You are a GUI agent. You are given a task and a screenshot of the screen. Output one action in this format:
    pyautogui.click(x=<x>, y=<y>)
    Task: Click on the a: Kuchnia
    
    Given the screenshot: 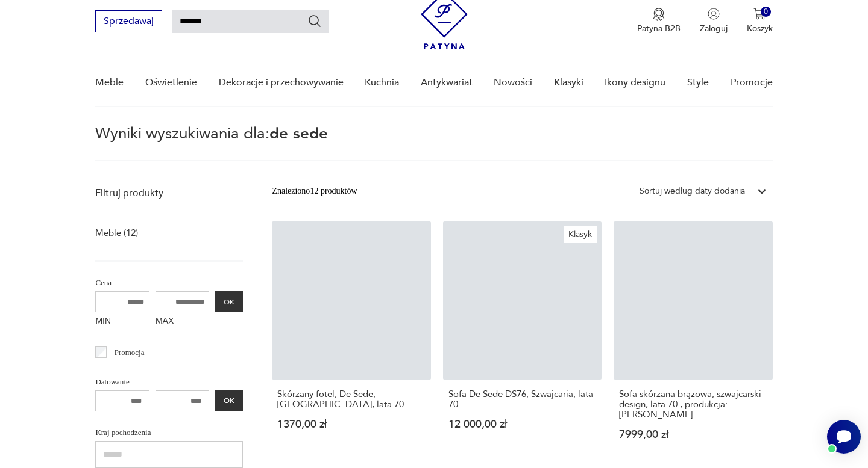 What is the action you would take?
    pyautogui.click(x=381, y=83)
    